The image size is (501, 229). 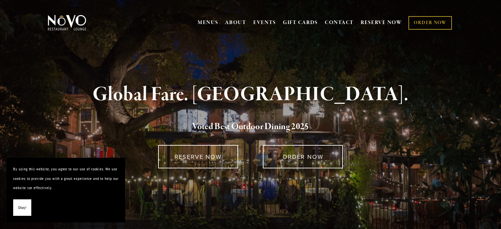 What do you see at coordinates (67, 23) in the screenshot?
I see `img: Novo Restaurant &amp; Lounge` at bounding box center [67, 23].